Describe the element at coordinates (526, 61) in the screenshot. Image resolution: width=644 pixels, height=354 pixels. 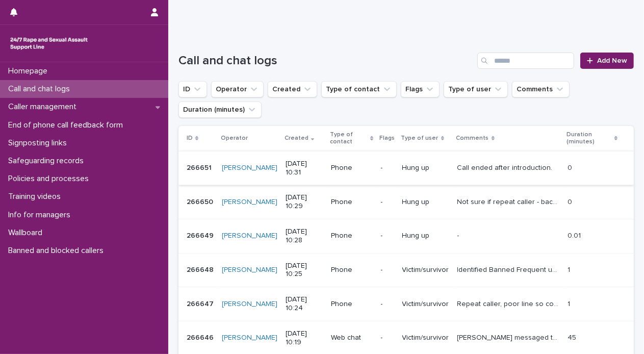
I see `div: Search` at that location.